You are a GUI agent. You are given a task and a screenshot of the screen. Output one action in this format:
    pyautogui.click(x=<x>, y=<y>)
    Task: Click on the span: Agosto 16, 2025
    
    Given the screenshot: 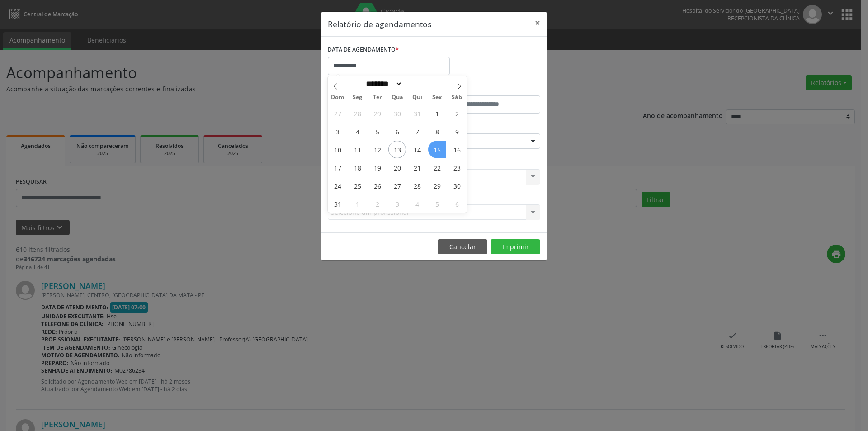 What is the action you would take?
    pyautogui.click(x=457, y=149)
    